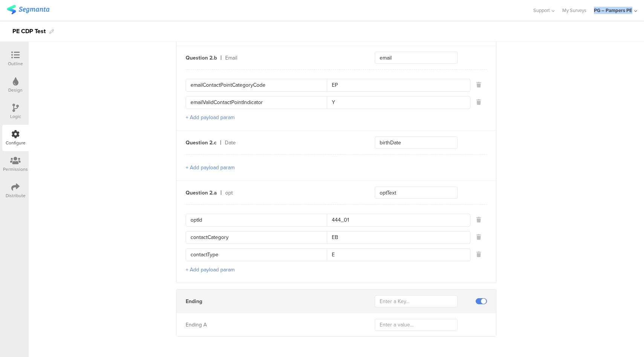 The image size is (644, 357). Describe the element at coordinates (16, 64) in the screenshot. I see `div: Outline` at that location.